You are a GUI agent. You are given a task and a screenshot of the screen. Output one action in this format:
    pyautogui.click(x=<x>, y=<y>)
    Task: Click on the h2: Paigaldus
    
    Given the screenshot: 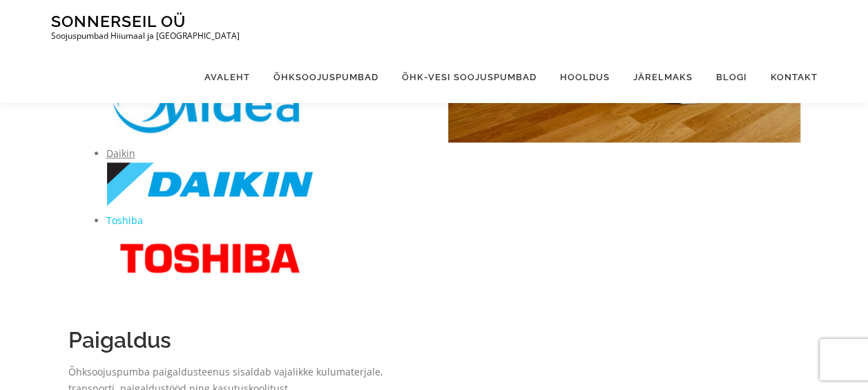 What is the action you would take?
    pyautogui.click(x=244, y=340)
    